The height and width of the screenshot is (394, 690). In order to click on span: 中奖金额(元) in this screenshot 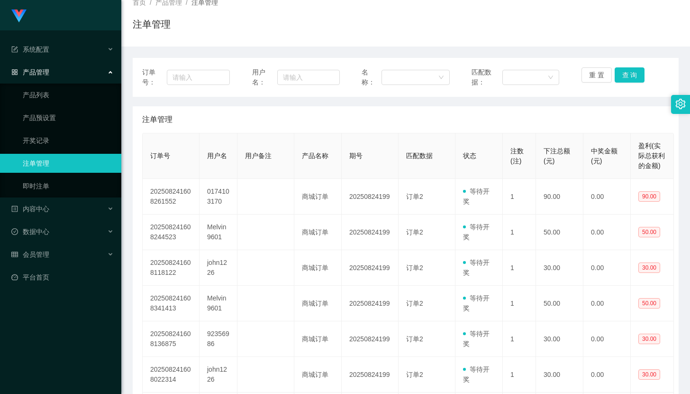, I will do `click(605, 156)`.